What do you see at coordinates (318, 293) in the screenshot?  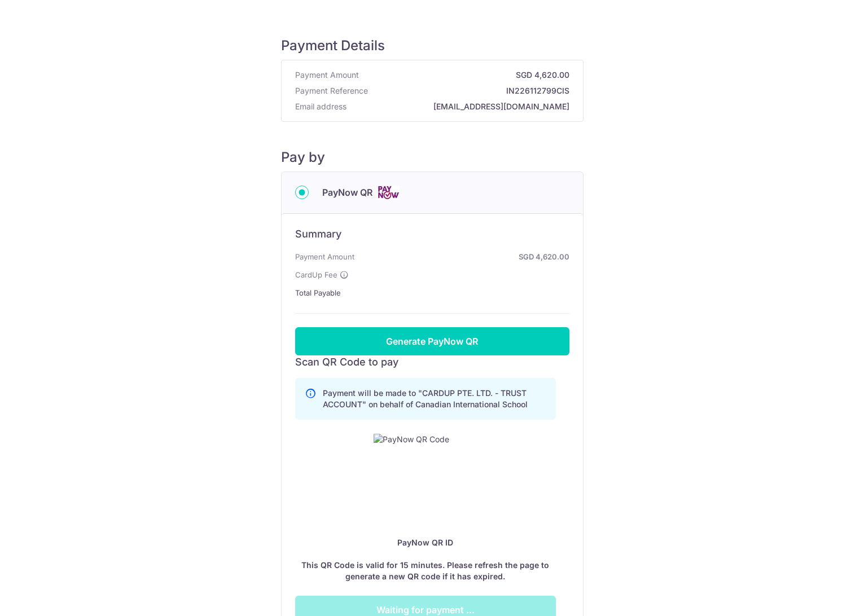 I see `span: Total Payable` at bounding box center [318, 293].